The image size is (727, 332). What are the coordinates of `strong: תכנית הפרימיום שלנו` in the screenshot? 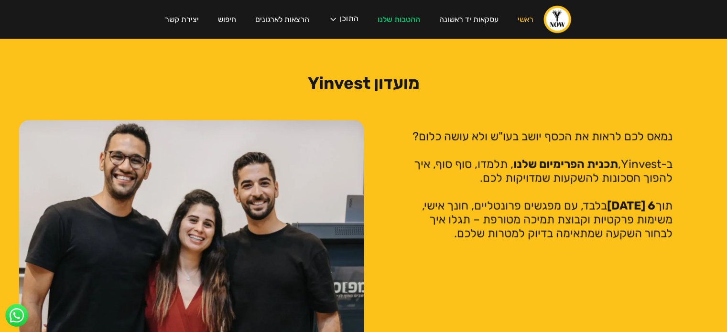 It's located at (566, 164).